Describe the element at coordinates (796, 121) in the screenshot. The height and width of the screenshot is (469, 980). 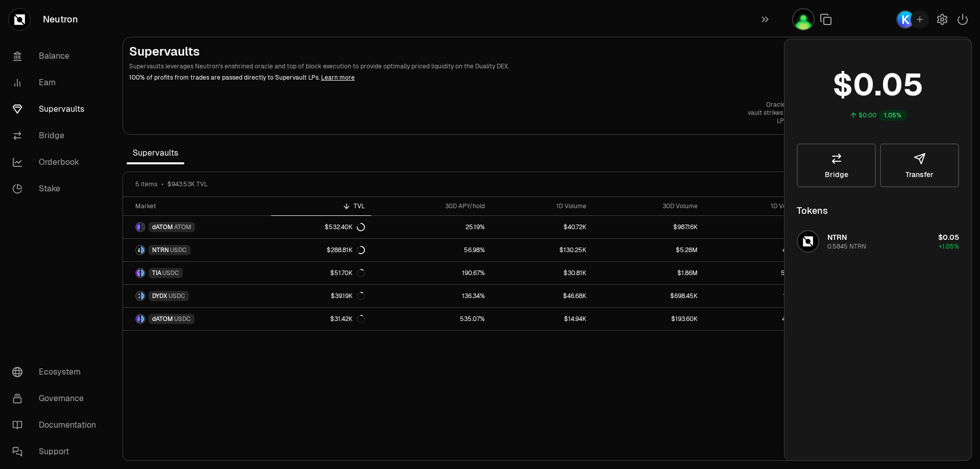
I see `p: LPs reap it all.` at that location.